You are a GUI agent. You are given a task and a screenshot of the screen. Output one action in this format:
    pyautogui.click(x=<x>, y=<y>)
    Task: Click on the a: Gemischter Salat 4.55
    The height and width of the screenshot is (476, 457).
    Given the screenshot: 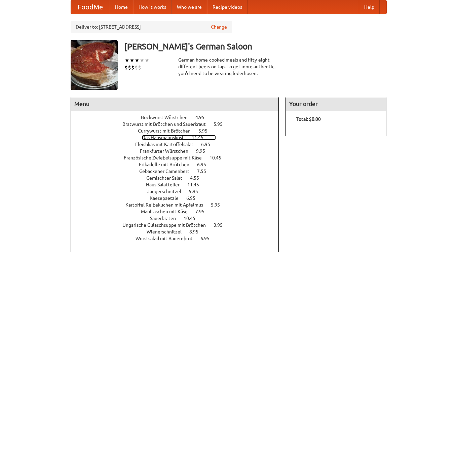 What is the action you would take?
    pyautogui.click(x=179, y=178)
    